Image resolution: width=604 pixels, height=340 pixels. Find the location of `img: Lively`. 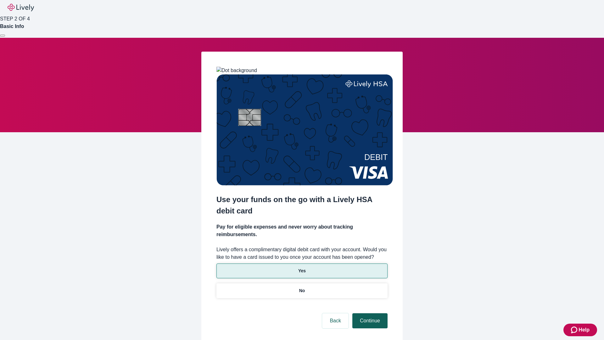

img: Lively is located at coordinates (21, 8).